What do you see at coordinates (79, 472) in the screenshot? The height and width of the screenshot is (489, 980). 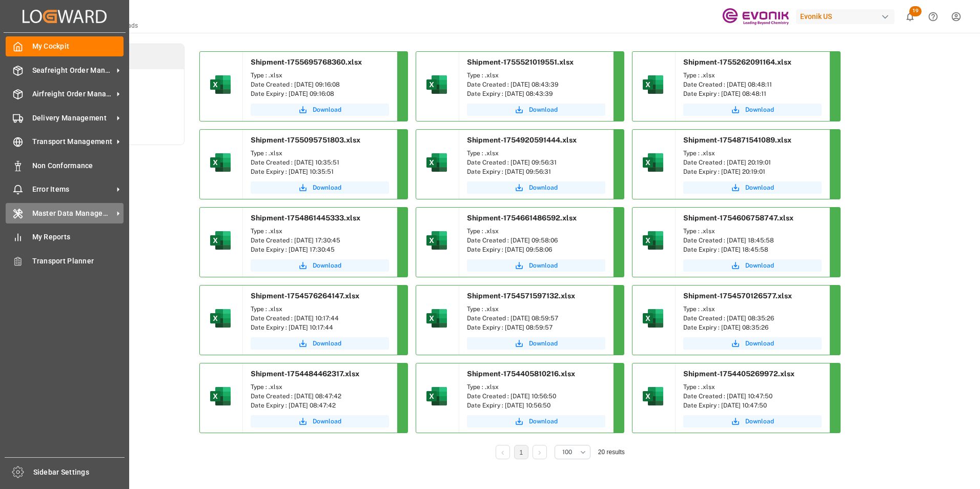 I see `span: Sidebar Settings` at bounding box center [79, 472].